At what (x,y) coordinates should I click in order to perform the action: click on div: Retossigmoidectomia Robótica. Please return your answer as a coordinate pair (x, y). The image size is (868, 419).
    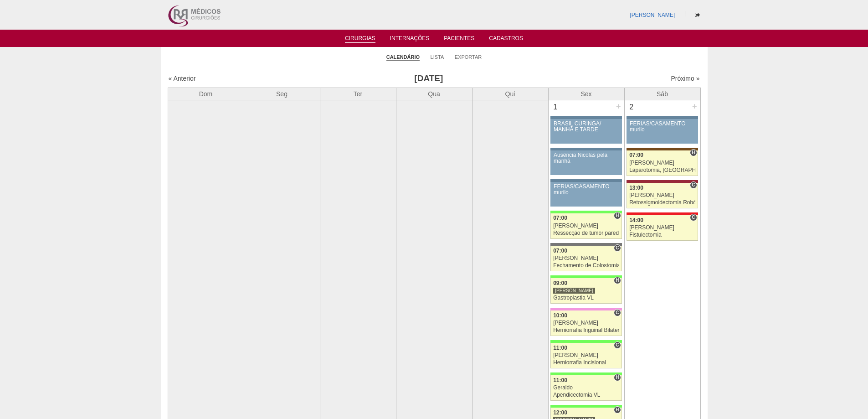
    Looking at the image, I should click on (662, 203).